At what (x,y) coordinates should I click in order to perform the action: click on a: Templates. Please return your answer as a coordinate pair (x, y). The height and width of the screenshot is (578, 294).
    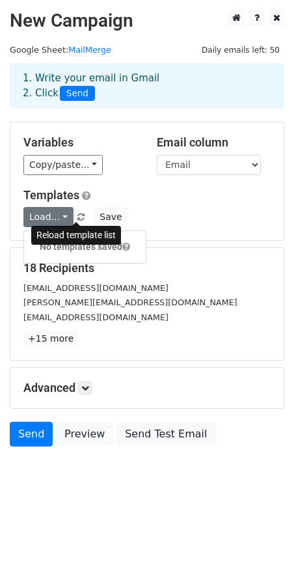
    Looking at the image, I should click on (51, 195).